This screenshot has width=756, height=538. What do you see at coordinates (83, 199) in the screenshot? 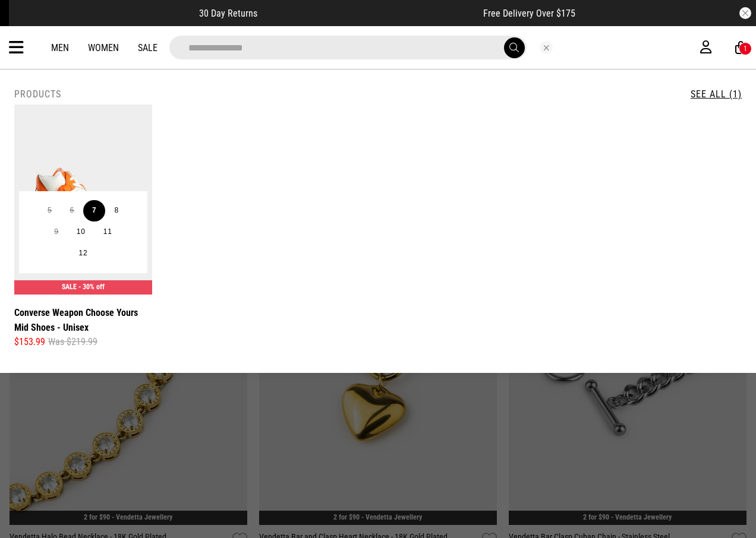
I see `img: Converse Weapon Choose Yours Mid Shoes - Unisex in Orange` at bounding box center [83, 199].